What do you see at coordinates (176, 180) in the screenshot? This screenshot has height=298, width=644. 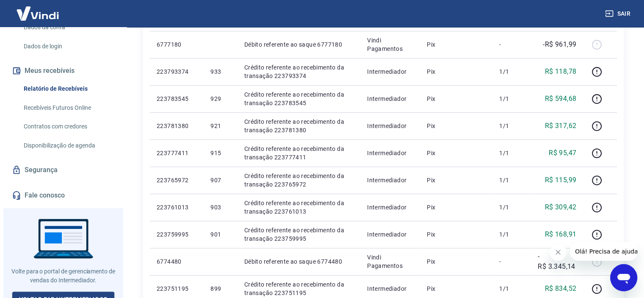 I see `p: 223765972` at bounding box center [176, 180].